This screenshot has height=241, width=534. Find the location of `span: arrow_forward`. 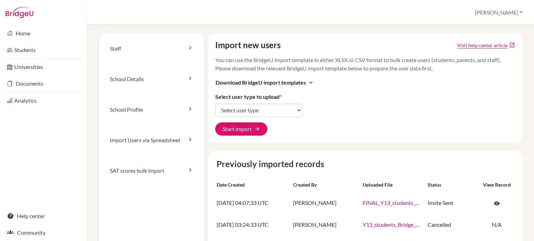

span: arrow_forward is located at coordinates (257, 129).